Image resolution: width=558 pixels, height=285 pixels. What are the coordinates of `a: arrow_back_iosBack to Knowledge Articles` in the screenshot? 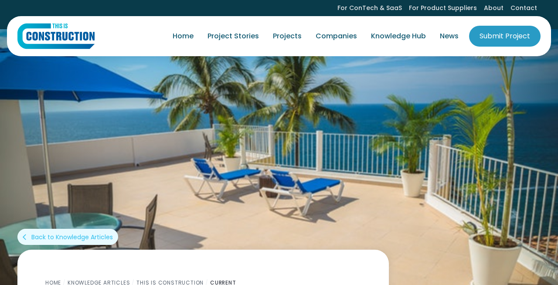 It's located at (68, 237).